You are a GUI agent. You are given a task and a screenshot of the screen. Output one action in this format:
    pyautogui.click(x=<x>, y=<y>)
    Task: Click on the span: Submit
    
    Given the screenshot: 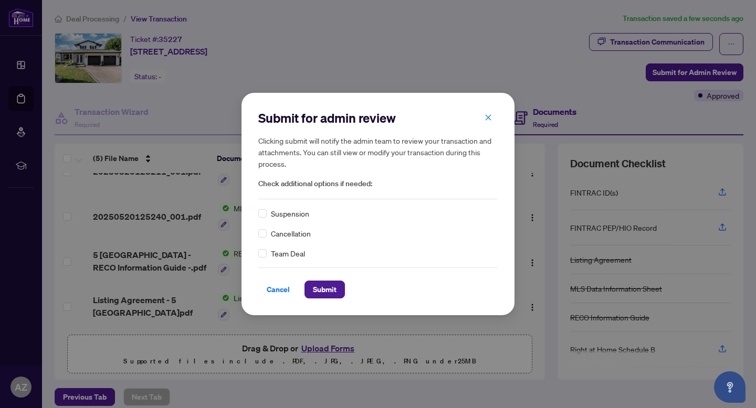 What is the action you would take?
    pyautogui.click(x=324, y=290)
    